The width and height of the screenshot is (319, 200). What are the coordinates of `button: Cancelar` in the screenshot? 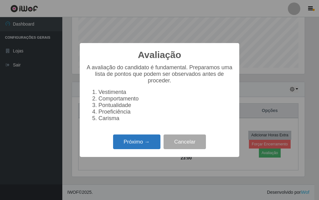 It's located at (185, 141).